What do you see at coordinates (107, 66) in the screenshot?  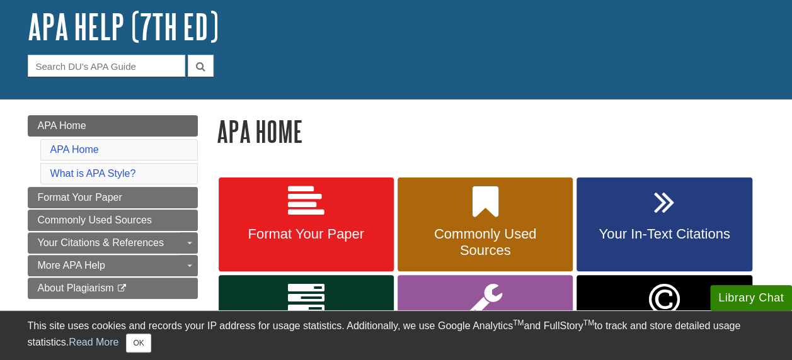 I see `input: Search DU's APA Guide` at bounding box center [107, 66].